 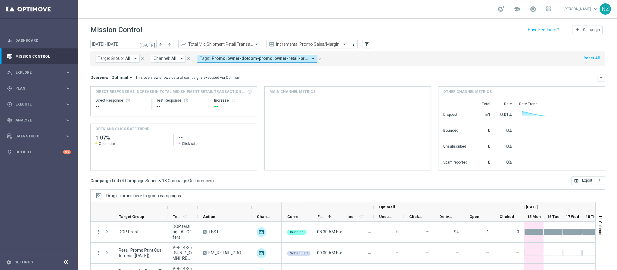 I want to click on div: Increase, so click(x=233, y=101).